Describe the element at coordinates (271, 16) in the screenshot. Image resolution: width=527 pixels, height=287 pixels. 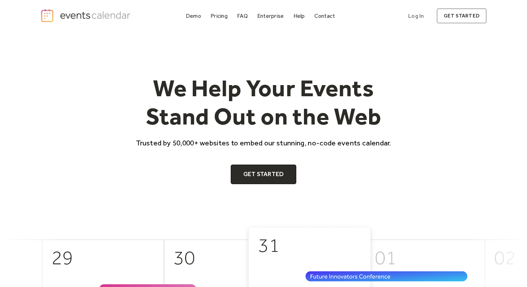
I see `a: Enterprise` at that location.